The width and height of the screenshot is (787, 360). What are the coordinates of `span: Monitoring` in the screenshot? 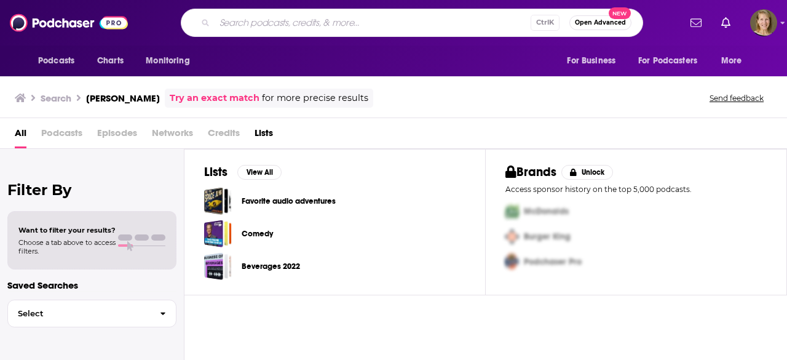 It's located at (167, 61).